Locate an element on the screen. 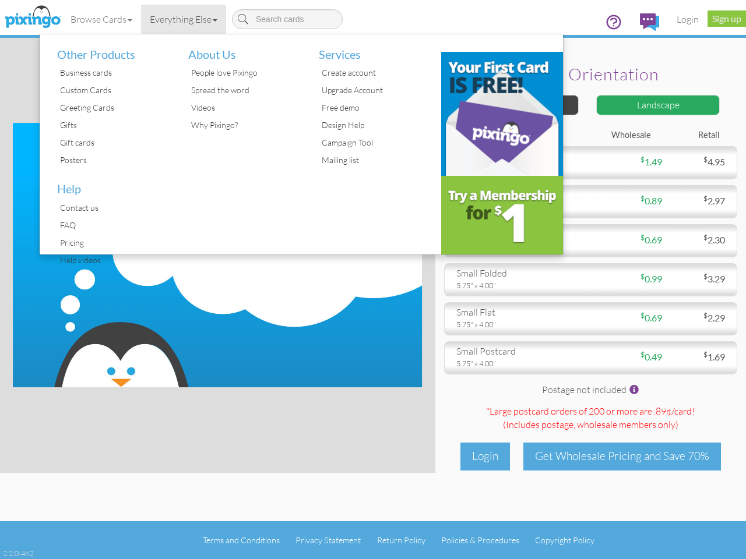  li: Help is located at coordinates (110, 184).